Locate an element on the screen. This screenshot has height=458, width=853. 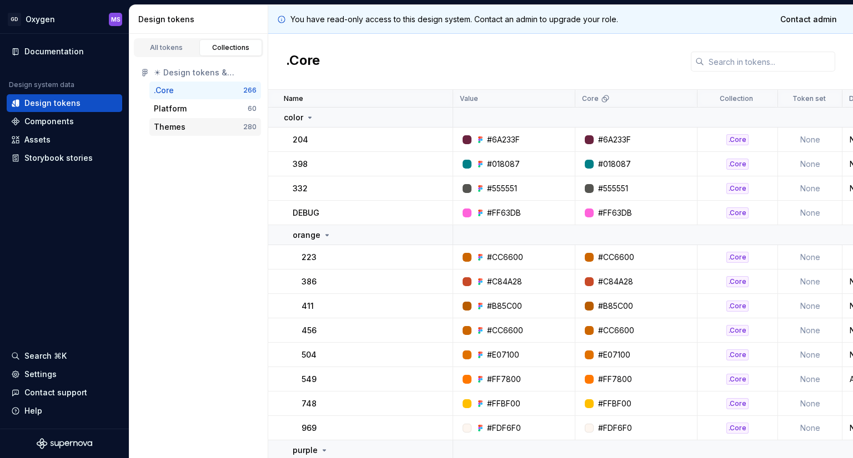
p: Core is located at coordinates (590, 99).